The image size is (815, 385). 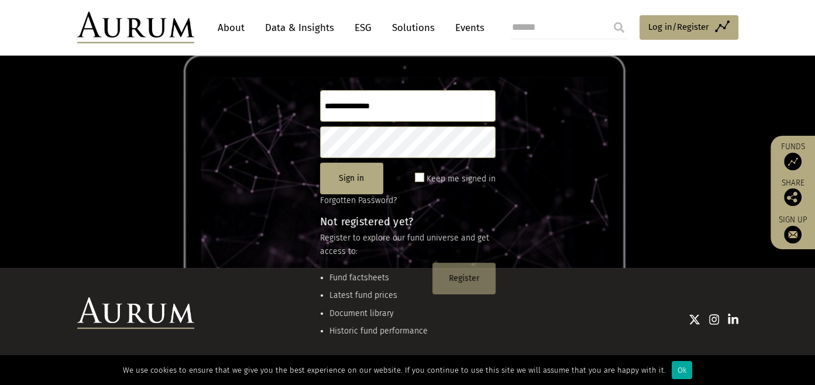 I want to click on a: Sign up, so click(x=793, y=229).